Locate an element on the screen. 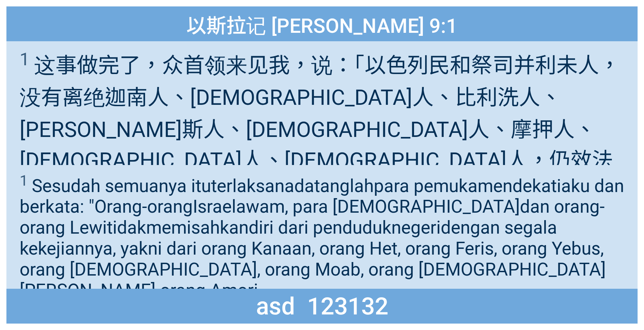  wh3881: ，没有离绝 is located at coordinates (320, 128).